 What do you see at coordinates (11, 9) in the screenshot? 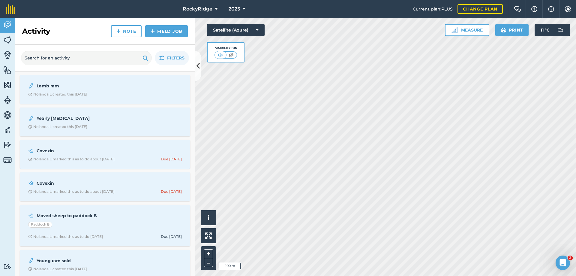
I see `img: fieldmargin Logo` at bounding box center [11, 9].